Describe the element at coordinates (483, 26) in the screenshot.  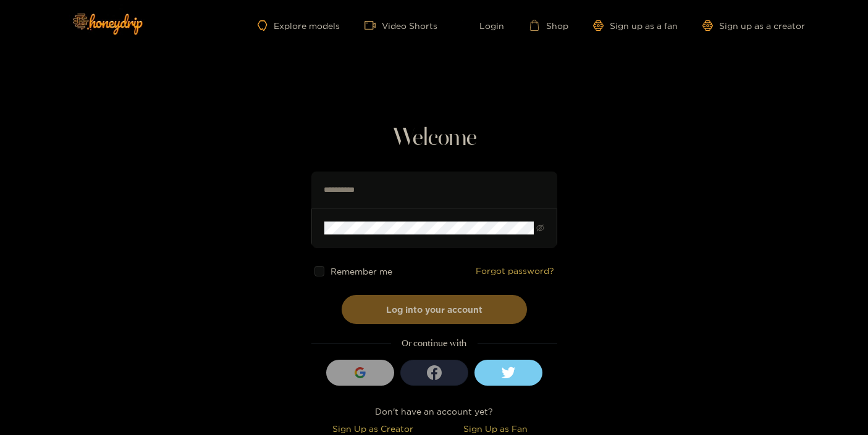
I see `a: Login` at that location.